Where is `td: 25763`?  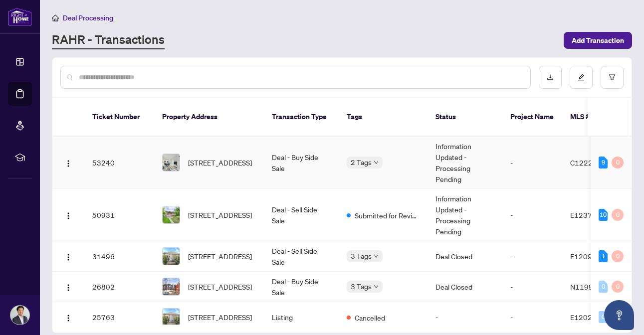
td: 25763 is located at coordinates (119, 317).